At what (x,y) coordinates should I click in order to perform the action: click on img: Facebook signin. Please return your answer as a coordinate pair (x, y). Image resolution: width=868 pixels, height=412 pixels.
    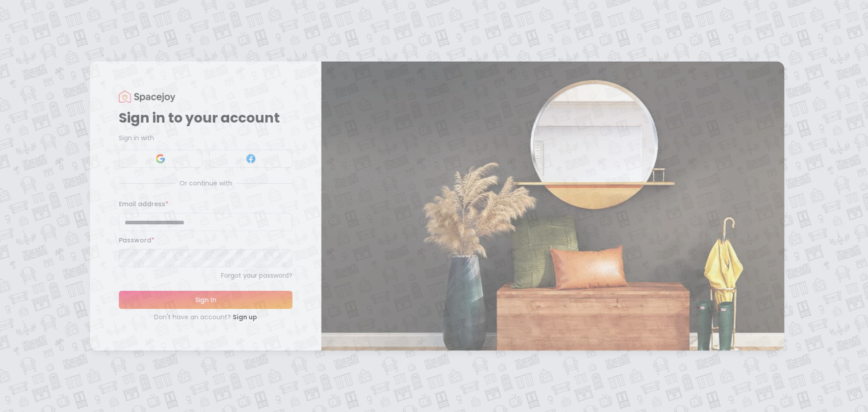
    Looking at the image, I should click on (251, 159).